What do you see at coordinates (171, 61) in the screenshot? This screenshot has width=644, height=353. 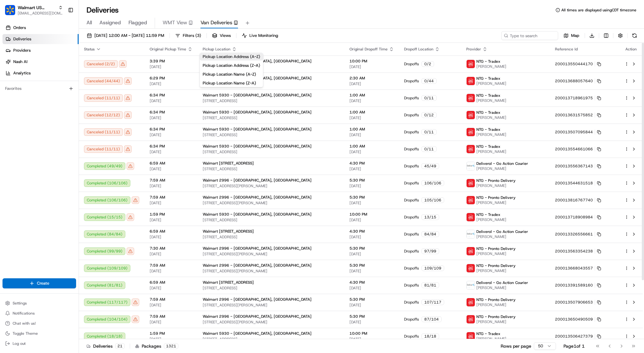 I see `span: 3:39 PM` at bounding box center [171, 61].